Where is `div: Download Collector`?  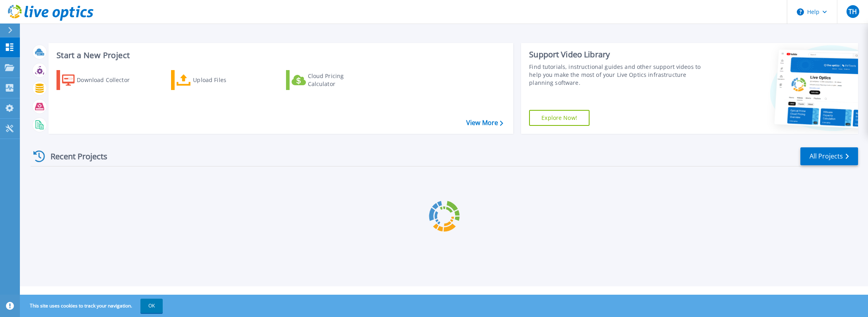
div: Download Collector is located at coordinates (108, 80).